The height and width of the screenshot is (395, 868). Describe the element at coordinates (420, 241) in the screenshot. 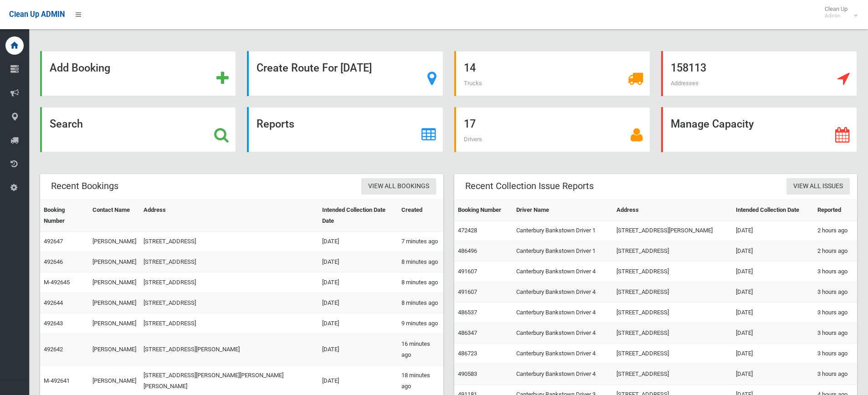

I see `td: 7 minutes ago` at that location.